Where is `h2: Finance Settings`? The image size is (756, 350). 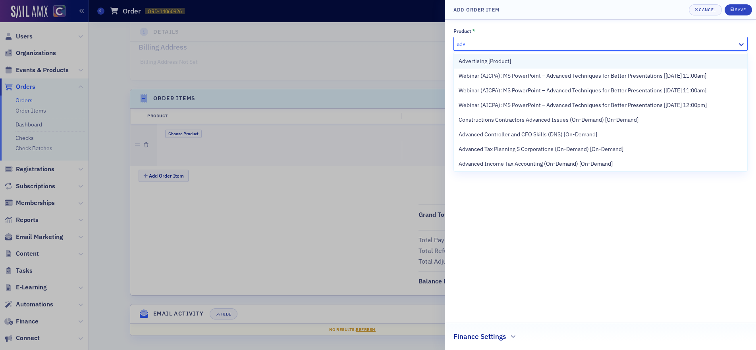 h2: Finance Settings is located at coordinates (479, 337).